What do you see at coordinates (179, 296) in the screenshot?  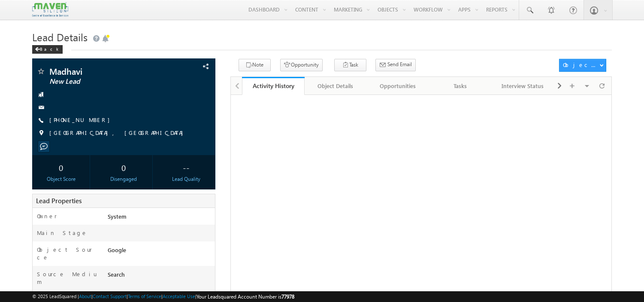 I see `a: Acceptable Use` at bounding box center [179, 296].